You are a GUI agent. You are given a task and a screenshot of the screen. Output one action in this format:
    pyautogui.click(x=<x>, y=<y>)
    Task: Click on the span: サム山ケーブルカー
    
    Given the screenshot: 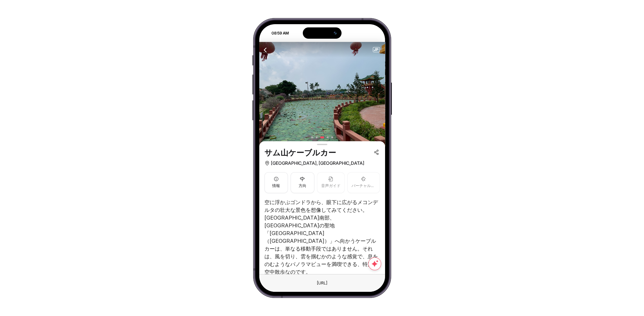 What is the action you would take?
    pyautogui.click(x=300, y=153)
    